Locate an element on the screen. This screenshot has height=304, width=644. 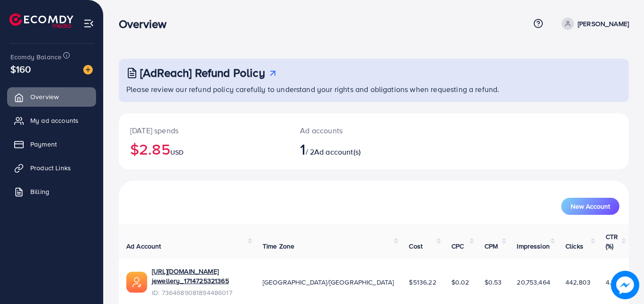
span: CPC is located at coordinates (458, 246).